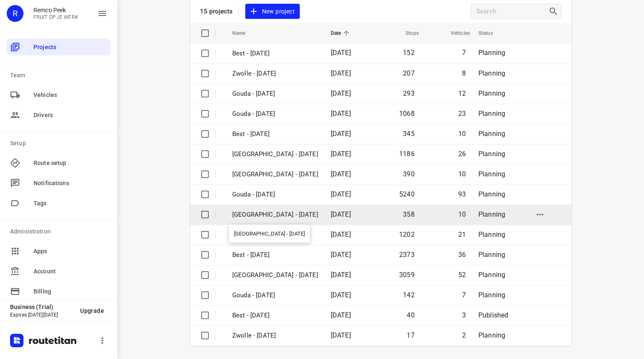 The image size is (644, 359). I want to click on p: 15 projects, so click(216, 11).